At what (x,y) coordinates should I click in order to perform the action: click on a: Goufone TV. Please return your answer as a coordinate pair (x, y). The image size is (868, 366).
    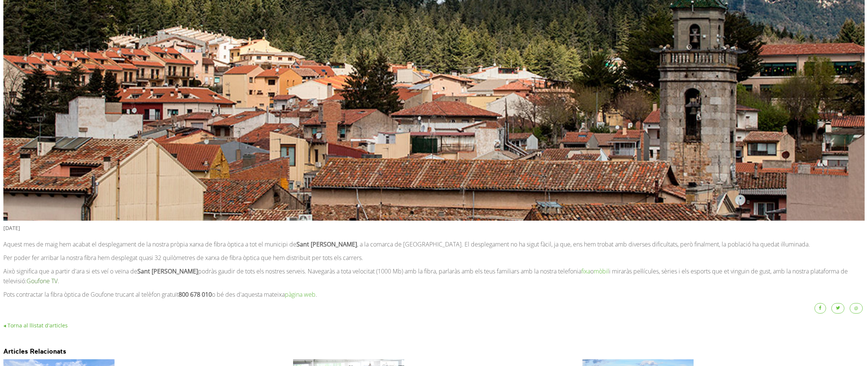
    Looking at the image, I should click on (42, 281).